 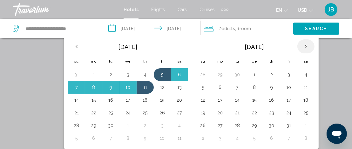 I want to click on a: Cruises, so click(x=207, y=10).